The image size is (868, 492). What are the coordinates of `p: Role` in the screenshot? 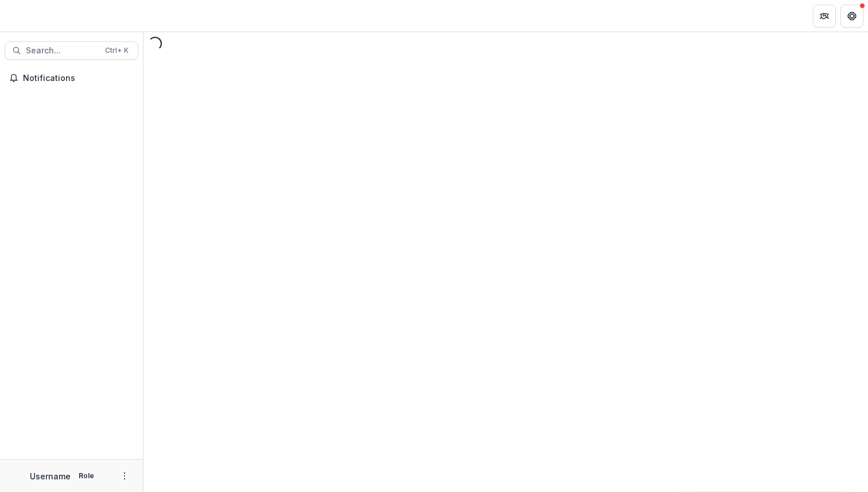 It's located at (86, 476).